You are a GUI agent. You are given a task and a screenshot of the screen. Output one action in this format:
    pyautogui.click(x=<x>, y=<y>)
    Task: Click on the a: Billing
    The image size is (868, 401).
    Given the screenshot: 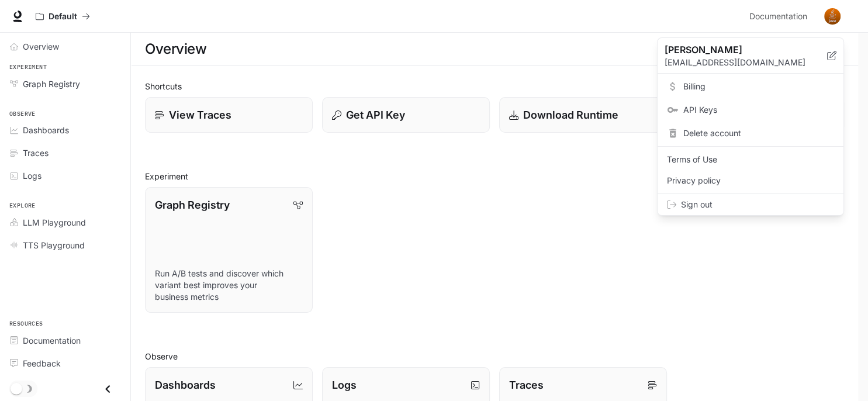 What is the action you would take?
    pyautogui.click(x=750, y=86)
    